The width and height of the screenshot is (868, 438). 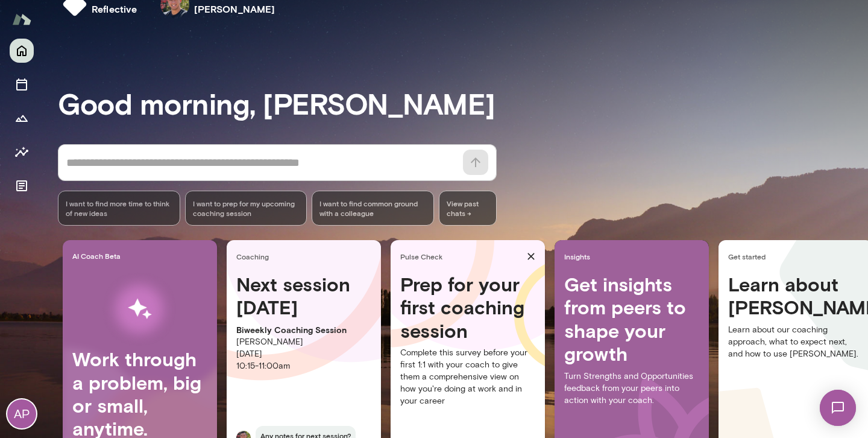 I want to click on h4: Prep for your first coaching session, so click(x=468, y=307).